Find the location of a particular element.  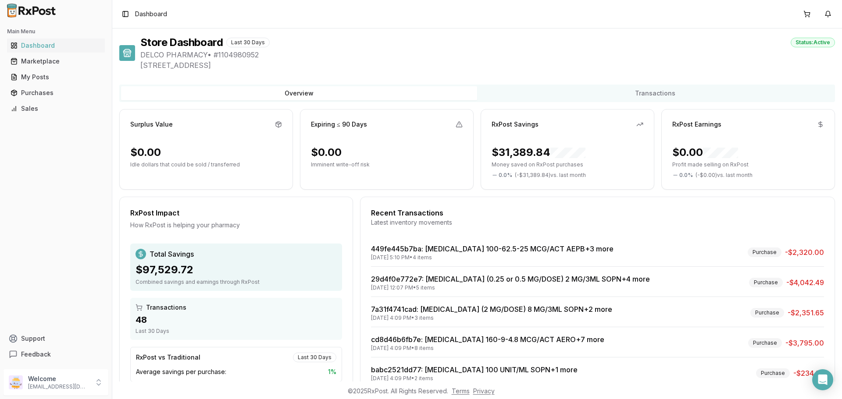

span: ( - $0.00 ) vs. last month is located at coordinates (724, 175).